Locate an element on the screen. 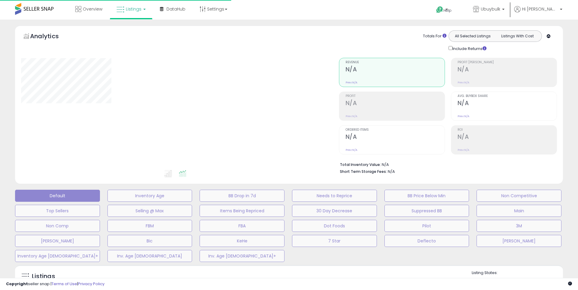 This screenshot has height=290, width=578. button: Top Sellers is located at coordinates (57, 211).